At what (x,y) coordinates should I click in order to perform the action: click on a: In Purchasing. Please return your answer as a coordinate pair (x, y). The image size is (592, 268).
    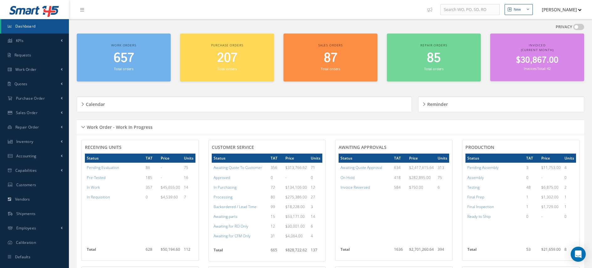
    Looking at the image, I should click on (225, 187).